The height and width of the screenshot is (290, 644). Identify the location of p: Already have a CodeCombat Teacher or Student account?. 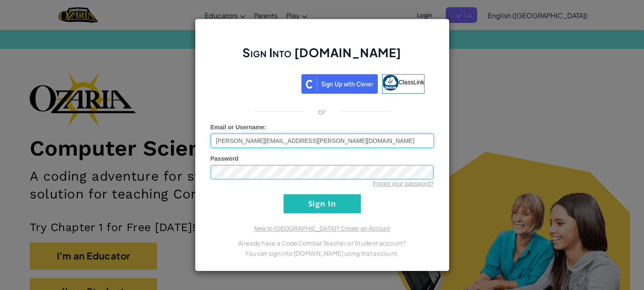
(322, 243).